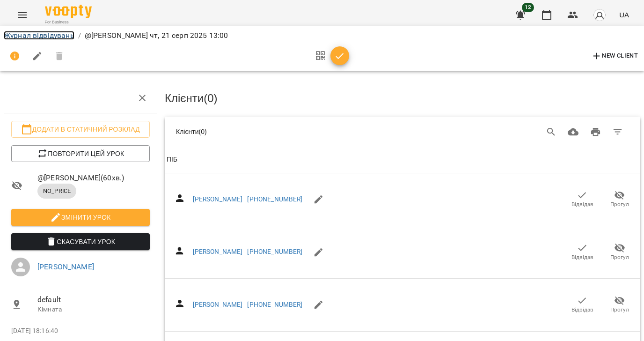 This screenshot has width=644, height=341. Describe the element at coordinates (68, 12) in the screenshot. I see `img: Voopty Logo` at that location.